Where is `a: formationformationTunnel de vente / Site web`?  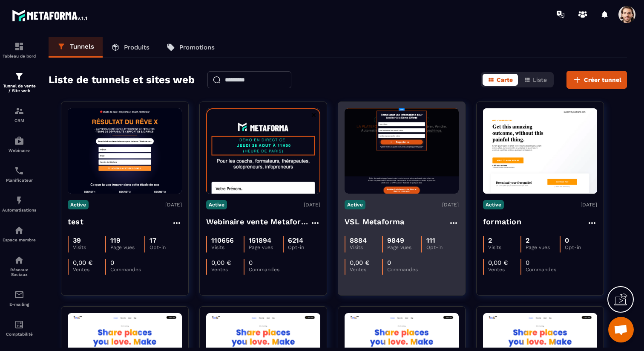 a: formationformationTunnel de vente / Site web is located at coordinates (19, 82).